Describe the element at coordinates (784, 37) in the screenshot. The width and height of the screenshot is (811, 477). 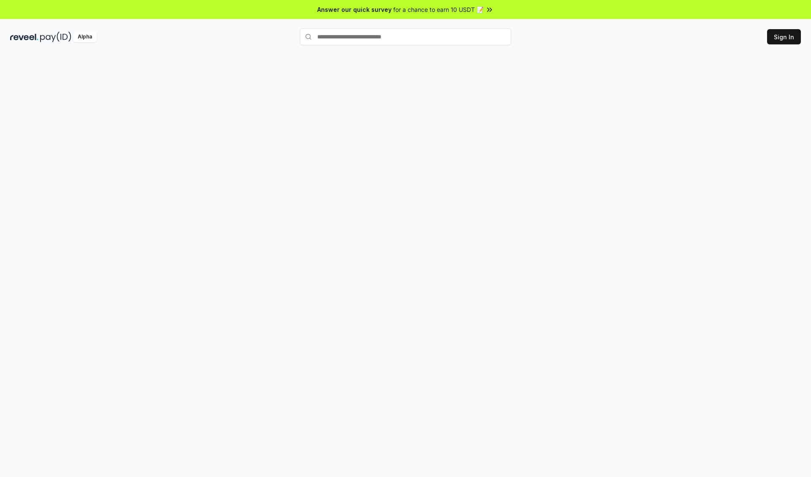
I see `button: Sign In` at that location.